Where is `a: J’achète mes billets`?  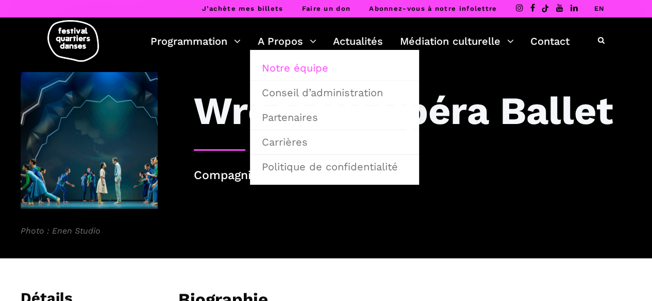 a: J’achète mes billets is located at coordinates (242, 8).